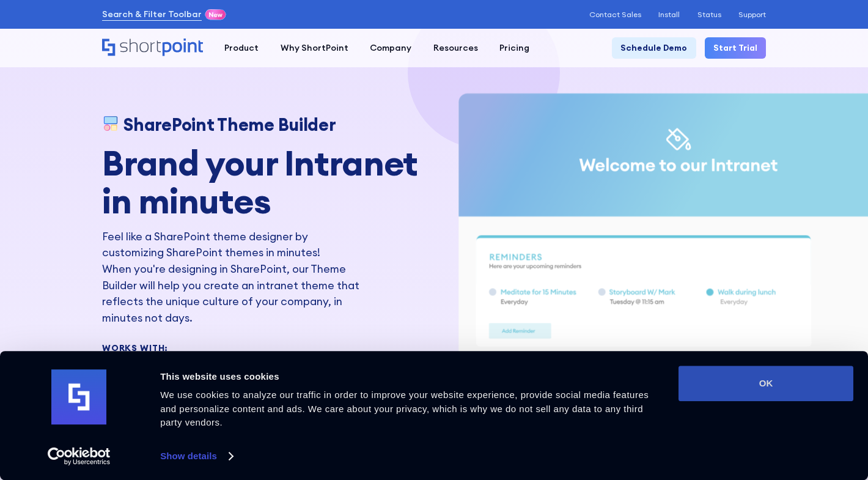 This screenshot has width=868, height=480. Describe the element at coordinates (391, 48) in the screenshot. I see `a: Company` at that location.